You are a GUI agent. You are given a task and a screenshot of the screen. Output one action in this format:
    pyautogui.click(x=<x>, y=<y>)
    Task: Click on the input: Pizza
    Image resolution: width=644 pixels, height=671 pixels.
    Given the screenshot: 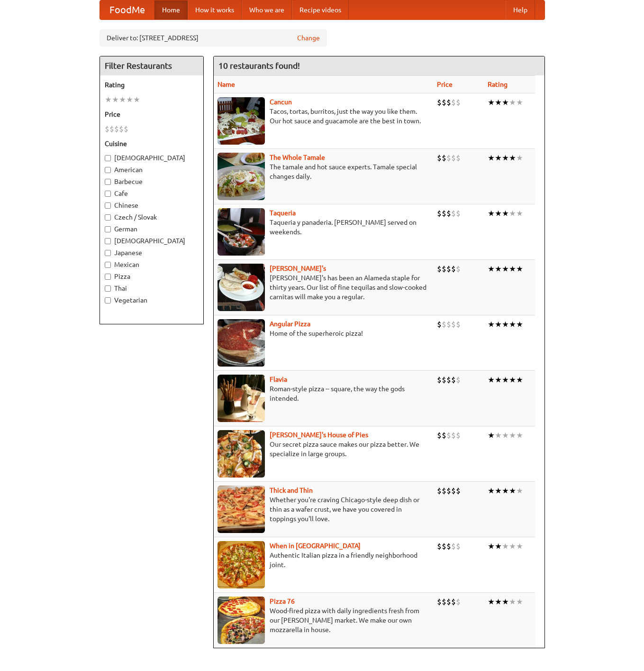 What is the action you would take?
    pyautogui.click(x=108, y=276)
    